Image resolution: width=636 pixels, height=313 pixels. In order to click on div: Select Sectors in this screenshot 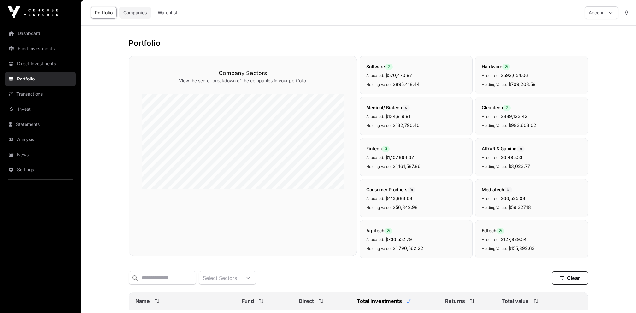, I will do `click(220, 278)`.